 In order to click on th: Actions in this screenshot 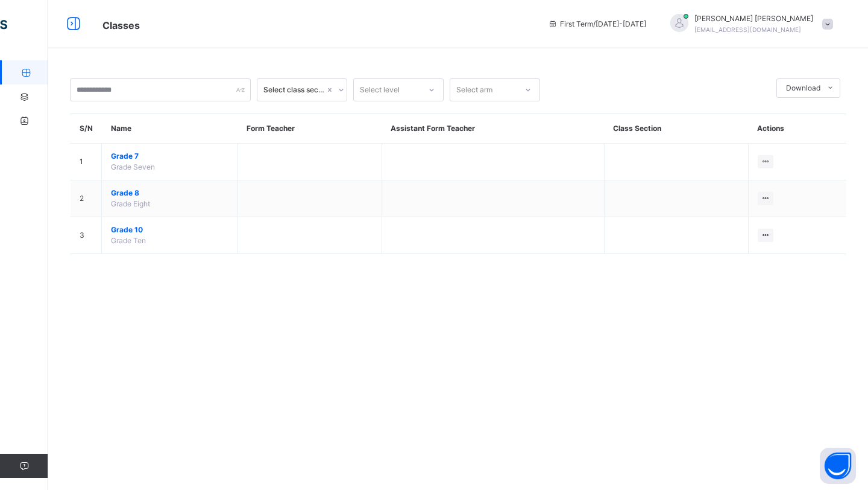, I will do `click(797, 129)`.